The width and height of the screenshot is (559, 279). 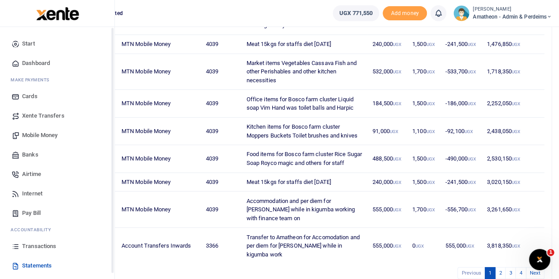 What do you see at coordinates (461, 209) in the screenshot?
I see `td: -556,700` at bounding box center [461, 209].